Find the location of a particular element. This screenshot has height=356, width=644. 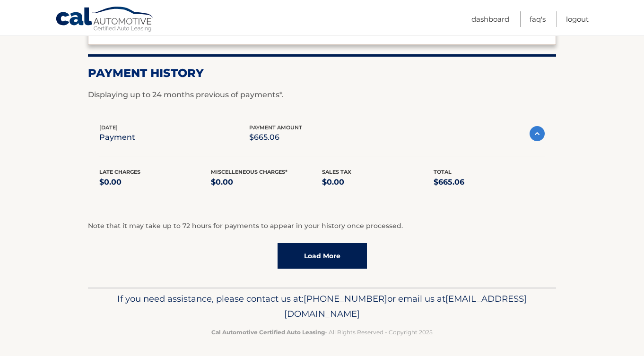

span: Sales Tax is located at coordinates (336, 172).